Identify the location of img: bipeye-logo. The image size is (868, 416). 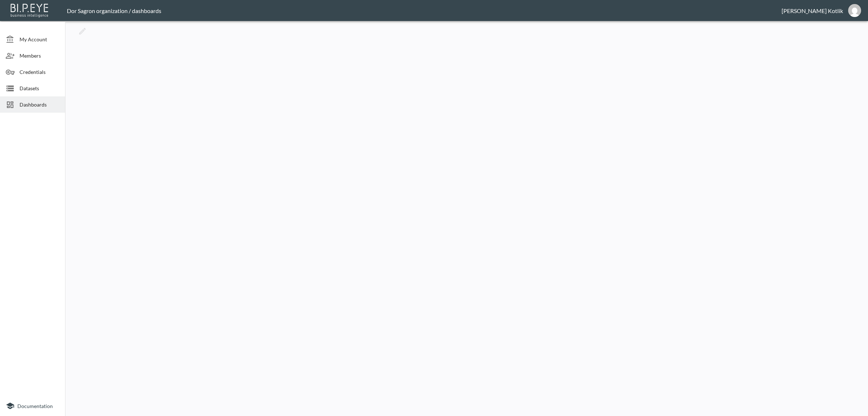
(29, 10).